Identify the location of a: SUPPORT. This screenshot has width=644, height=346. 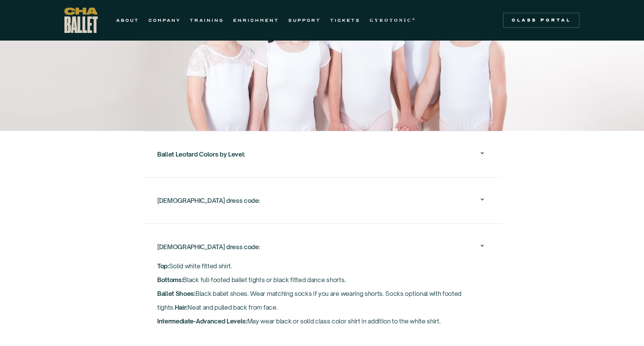
(304, 20).